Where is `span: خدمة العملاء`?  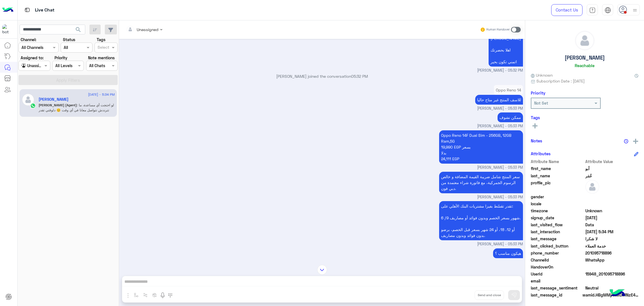 span: خدمة العملاء is located at coordinates (611, 246).